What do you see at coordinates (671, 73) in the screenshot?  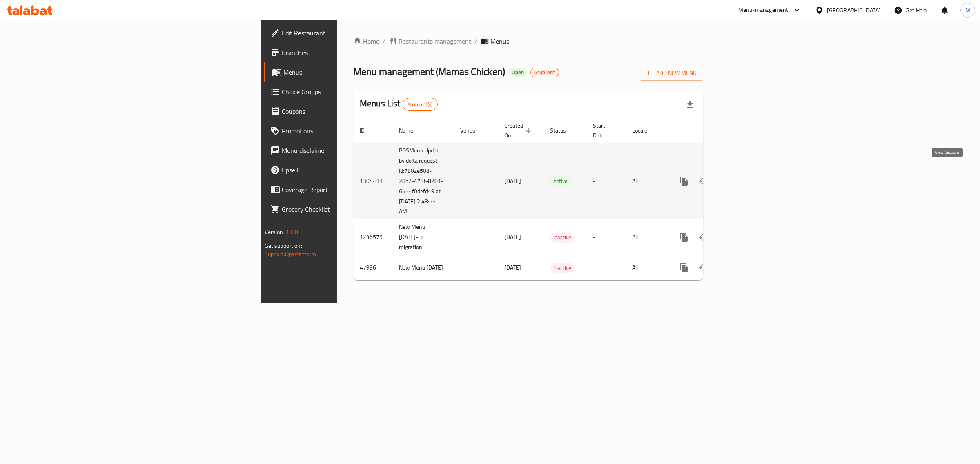 I see `span: Add New Menu` at bounding box center [671, 73].